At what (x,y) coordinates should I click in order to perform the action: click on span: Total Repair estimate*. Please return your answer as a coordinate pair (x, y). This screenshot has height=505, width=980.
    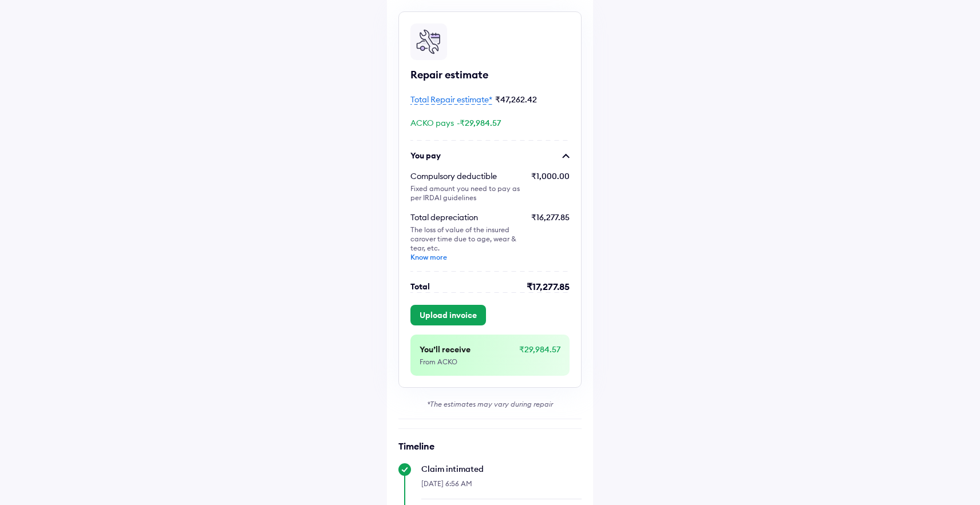
    Looking at the image, I should click on (451, 100).